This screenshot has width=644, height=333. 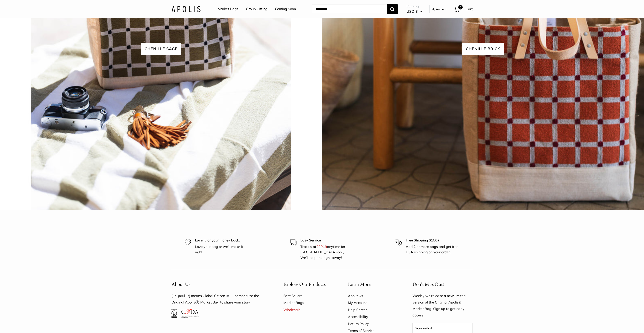 I want to click on p: Love your bag or we'll make it right., so click(x=222, y=250).